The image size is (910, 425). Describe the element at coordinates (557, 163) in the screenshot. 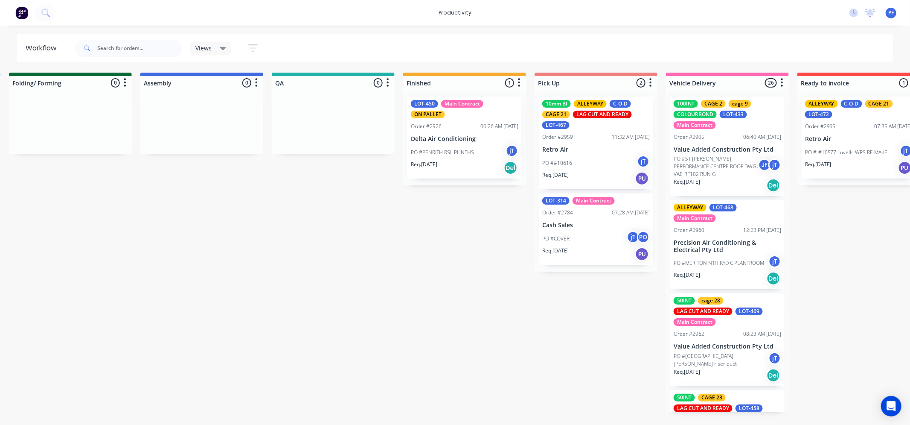

I see `p: PO ##10616` at that location.